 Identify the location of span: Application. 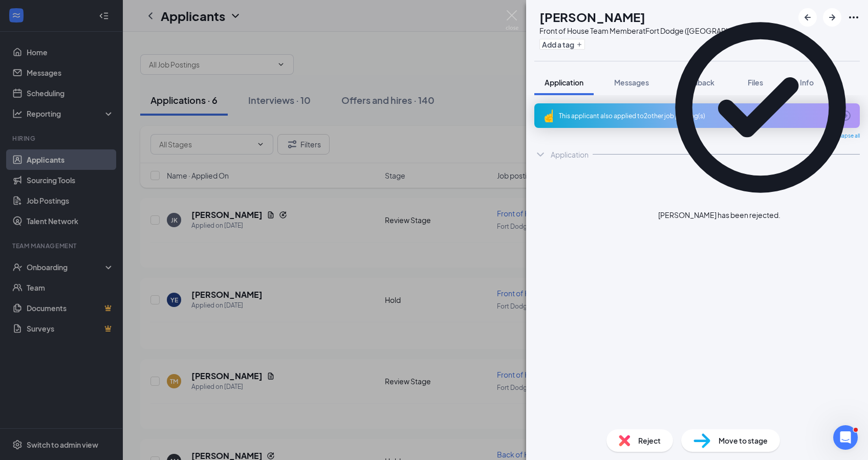
(564, 82).